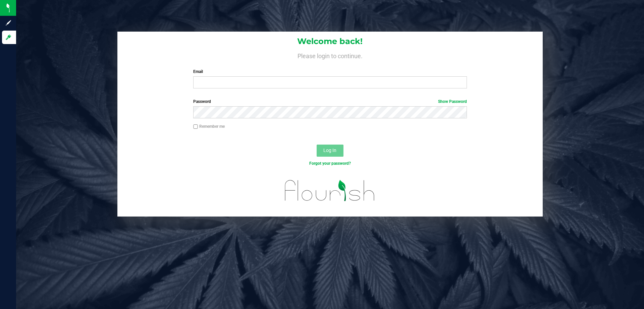 The height and width of the screenshot is (309, 644). Describe the element at coordinates (209, 127) in the screenshot. I see `label: Remember me` at that location.